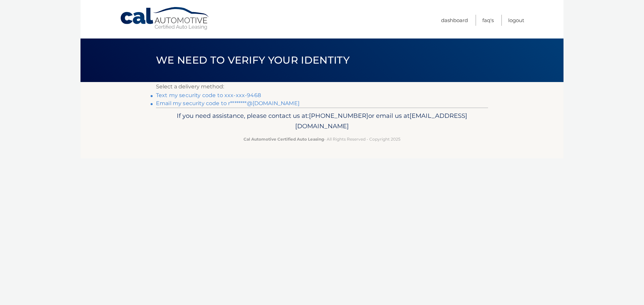  I want to click on p: - All Rights Reserved - Copyright 2025, so click(322, 139).